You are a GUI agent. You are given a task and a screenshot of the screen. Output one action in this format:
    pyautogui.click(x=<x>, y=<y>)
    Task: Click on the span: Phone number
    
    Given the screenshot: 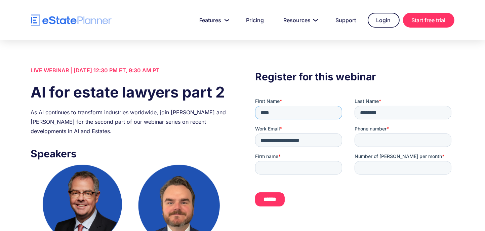 What is the action you would take?
    pyautogui.click(x=115, y=31)
    